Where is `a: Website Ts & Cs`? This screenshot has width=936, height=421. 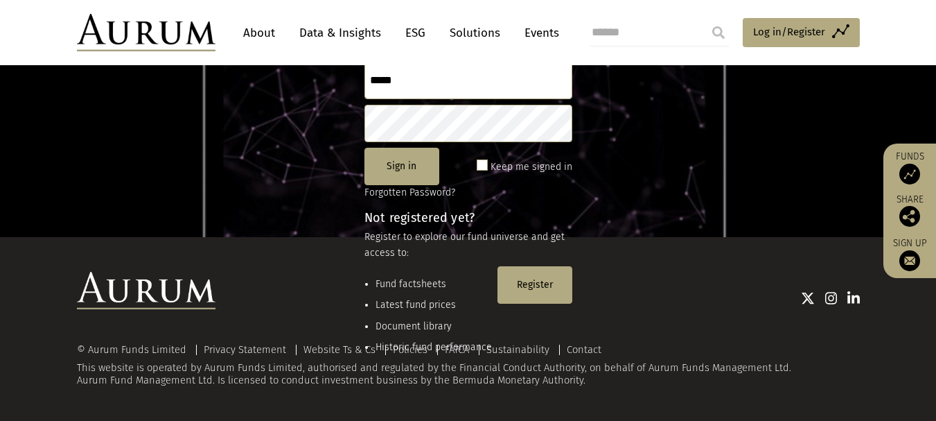
a: Website Ts & Cs is located at coordinates (340, 349).